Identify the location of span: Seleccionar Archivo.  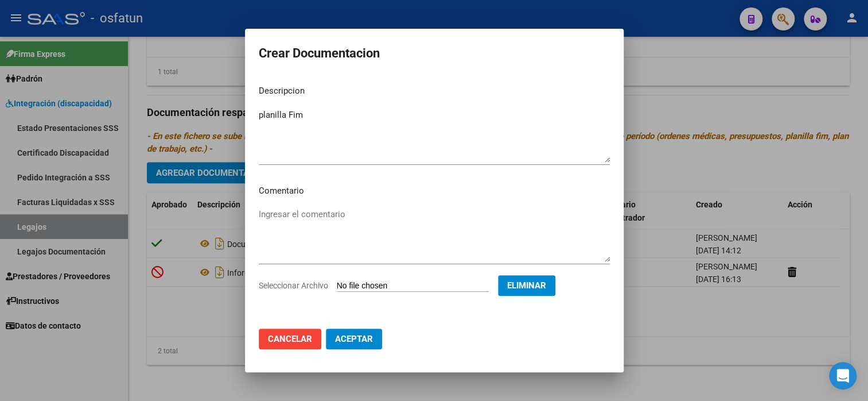
(293, 285).